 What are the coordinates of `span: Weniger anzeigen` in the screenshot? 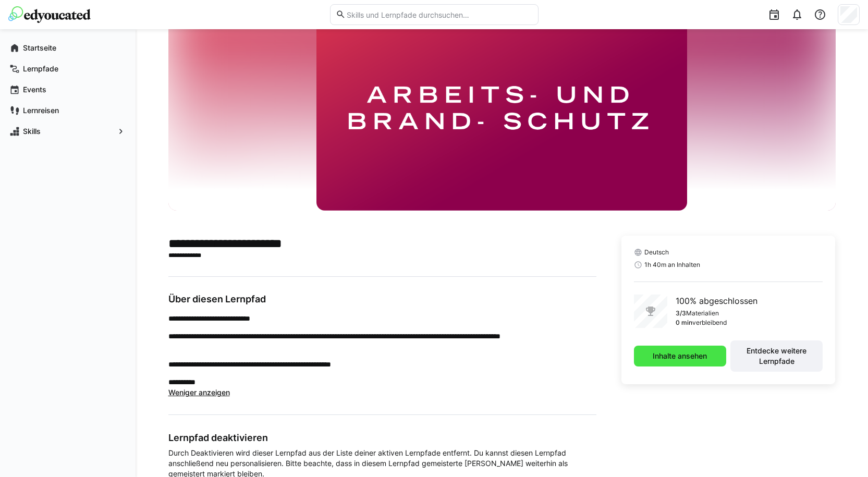 It's located at (199, 392).